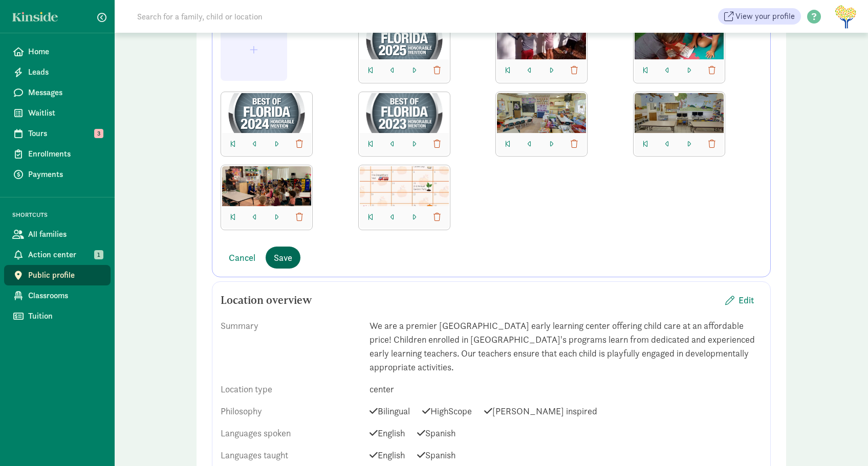  Describe the element at coordinates (740, 300) in the screenshot. I see `button: Edit` at that location.